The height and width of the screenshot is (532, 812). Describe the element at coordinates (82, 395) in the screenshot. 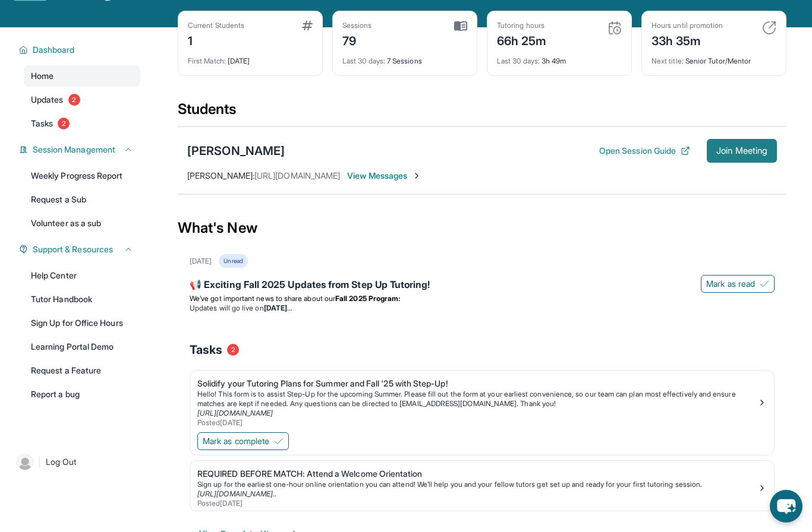

I see `a: Report a bug` at that location.